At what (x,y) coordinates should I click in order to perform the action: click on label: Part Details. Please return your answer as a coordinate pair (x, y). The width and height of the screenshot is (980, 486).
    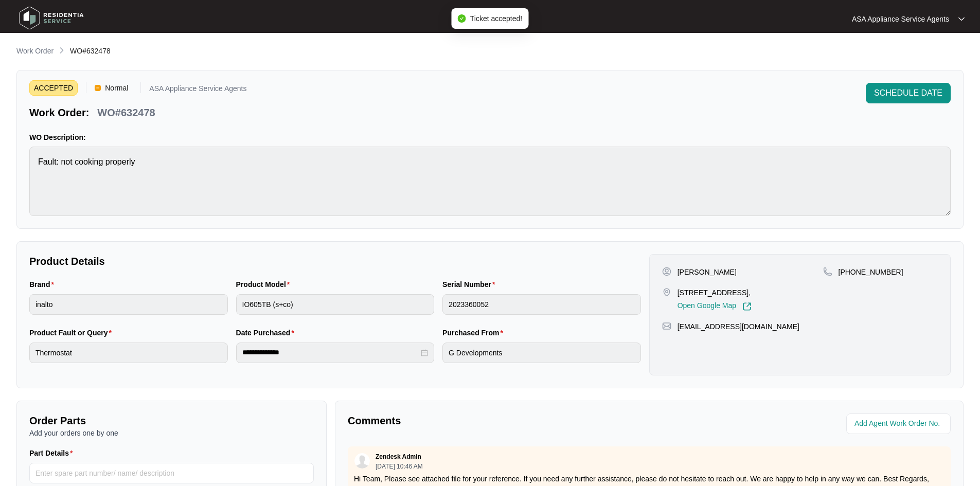
    Looking at the image, I should click on (53, 452).